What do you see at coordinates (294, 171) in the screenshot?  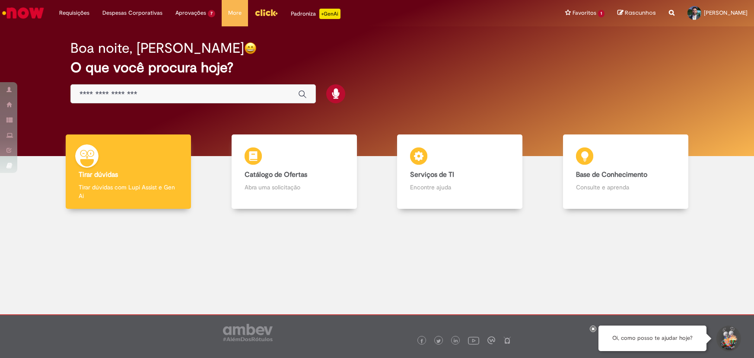 I see `a: Catálogo de Ofertas Abra uma solicitação` at bounding box center [294, 171].